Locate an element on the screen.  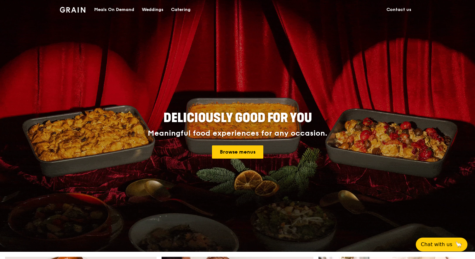
a: Weddings is located at coordinates (153, 10).